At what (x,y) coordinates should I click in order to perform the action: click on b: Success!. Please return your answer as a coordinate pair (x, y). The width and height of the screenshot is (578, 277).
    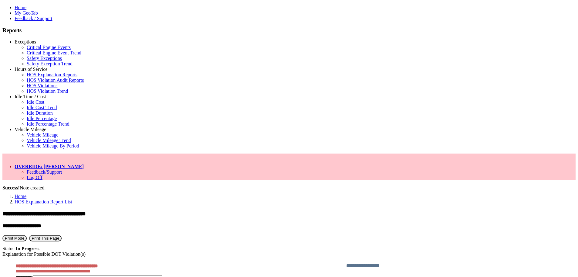
    Looking at the image, I should click on (11, 187).